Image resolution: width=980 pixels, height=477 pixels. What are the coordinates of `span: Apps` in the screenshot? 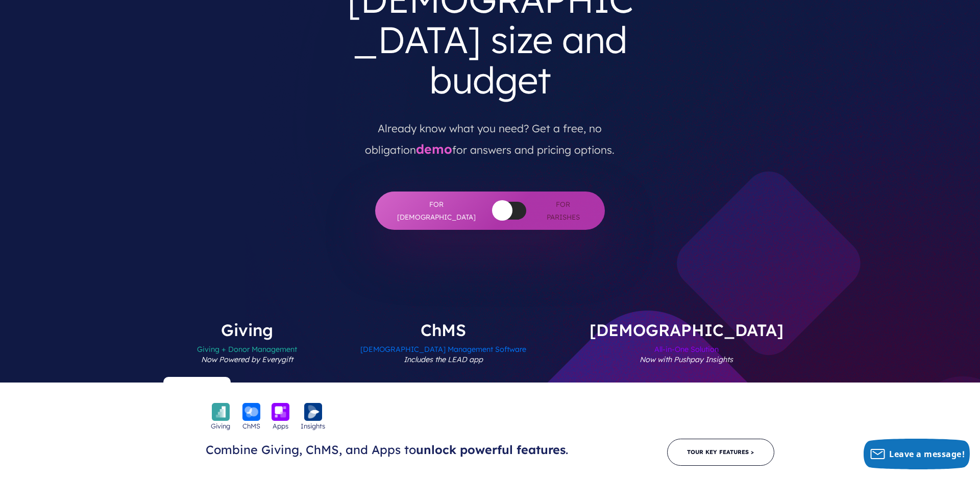 It's located at (280, 426).